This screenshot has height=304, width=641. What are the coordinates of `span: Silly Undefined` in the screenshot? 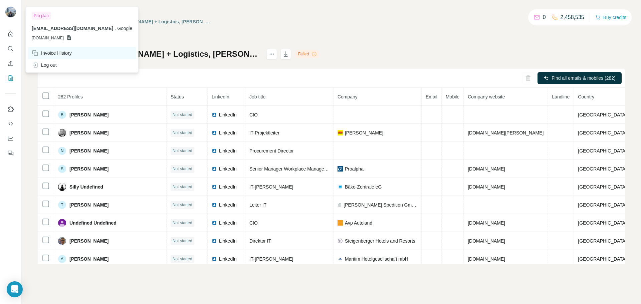 It's located at (86, 187).